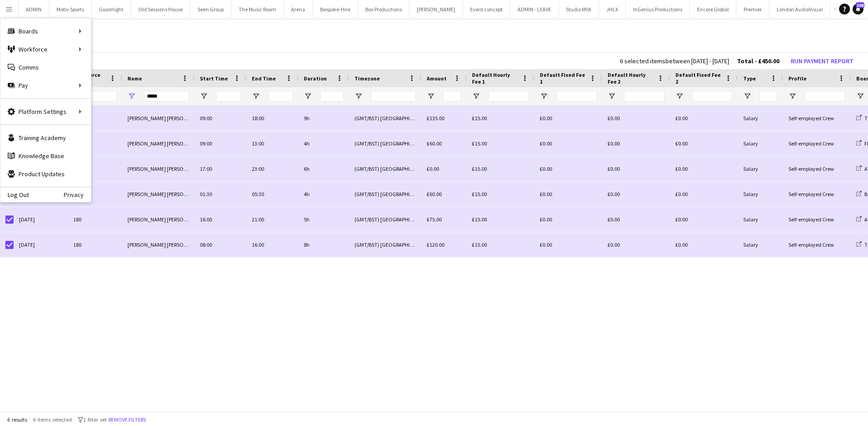  What do you see at coordinates (258, 9) in the screenshot?
I see `button: The Music Room` at bounding box center [258, 9].